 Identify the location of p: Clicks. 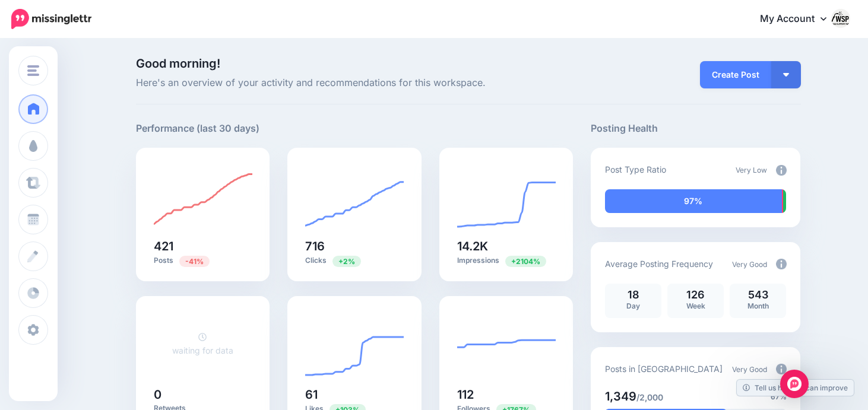
(354, 261).